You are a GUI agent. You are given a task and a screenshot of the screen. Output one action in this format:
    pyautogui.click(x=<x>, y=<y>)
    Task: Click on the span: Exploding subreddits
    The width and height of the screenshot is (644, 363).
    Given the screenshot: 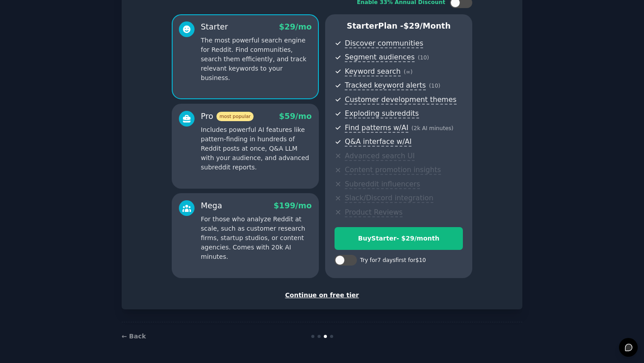 What is the action you would take?
    pyautogui.click(x=382, y=113)
    